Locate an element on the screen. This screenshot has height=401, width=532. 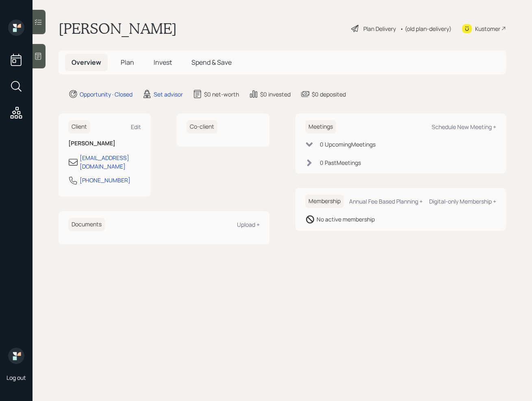
div: Kustomer is located at coordinates (488, 28).